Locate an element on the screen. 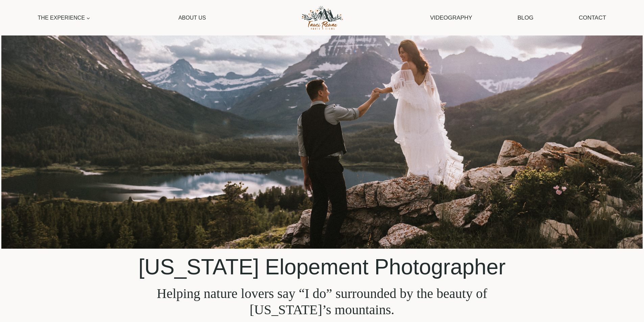 This screenshot has width=644, height=322. nav: Secondary is located at coordinates (518, 18).